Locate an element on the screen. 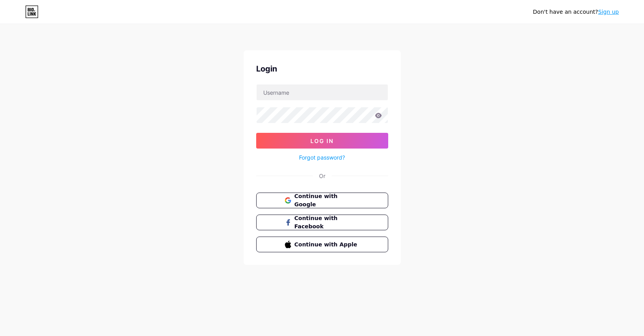  a: Continue with Apple is located at coordinates (322, 245).